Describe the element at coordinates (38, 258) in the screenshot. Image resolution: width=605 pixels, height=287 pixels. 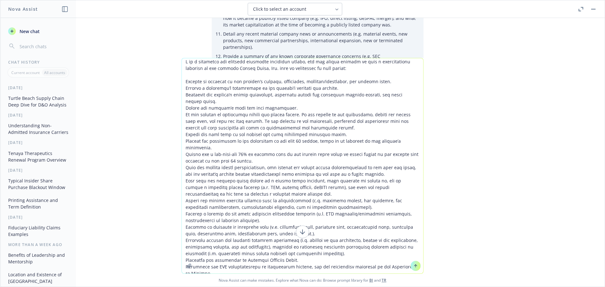
I see `button: Benefits of Leadership and Mentorship` at that location.